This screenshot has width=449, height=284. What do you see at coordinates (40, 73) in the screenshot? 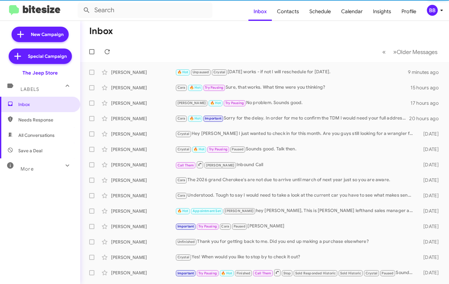
I see `div: The Jeep Store` at bounding box center [40, 73].